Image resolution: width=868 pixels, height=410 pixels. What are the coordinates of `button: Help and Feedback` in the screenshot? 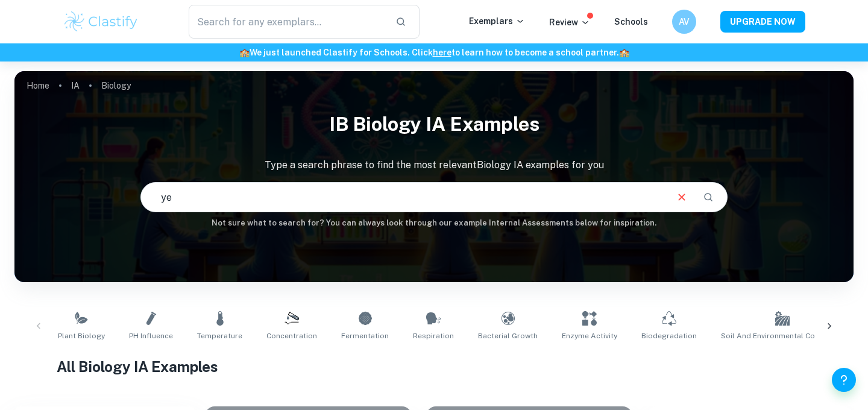 It's located at (844, 380).